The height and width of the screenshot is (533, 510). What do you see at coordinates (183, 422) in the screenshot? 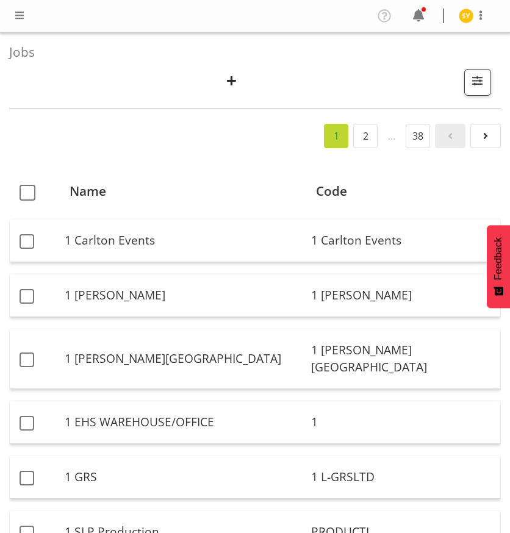
I see `td: 1 EHS WAREHOUSE/OFFICE` at bounding box center [183, 422].